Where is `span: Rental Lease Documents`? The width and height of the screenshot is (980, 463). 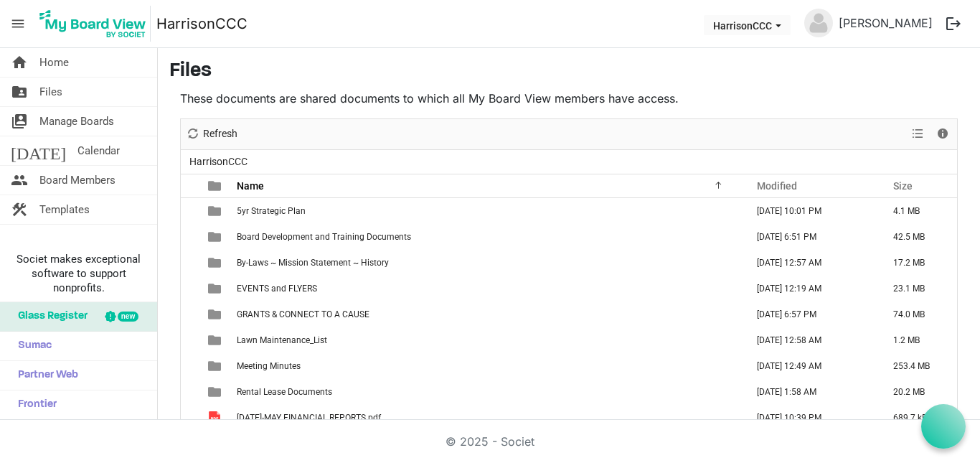 span: Rental Lease Documents is located at coordinates (284, 392).